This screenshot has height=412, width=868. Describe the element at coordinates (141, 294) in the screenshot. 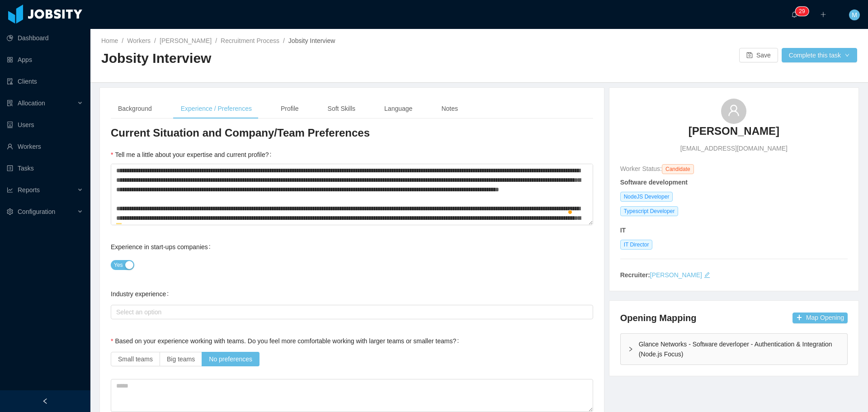

I see `label: Industry experience` at that location.